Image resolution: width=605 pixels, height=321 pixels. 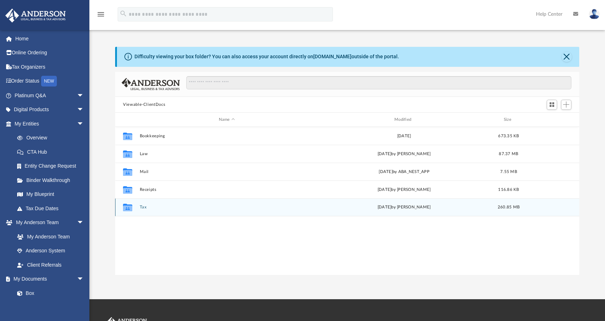 What do you see at coordinates (50, 95) in the screenshot?
I see `a: Platinum Q&Aarrow_drop_down` at bounding box center [50, 95].